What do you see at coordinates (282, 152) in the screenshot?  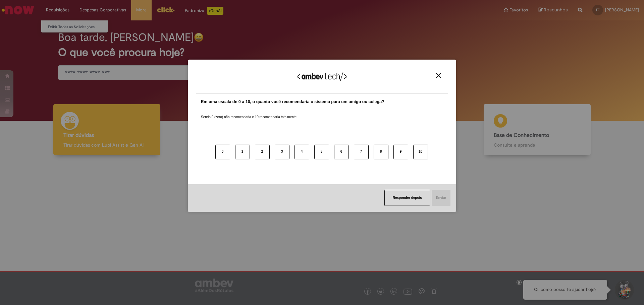 I see `button: 3` at bounding box center [282, 152].